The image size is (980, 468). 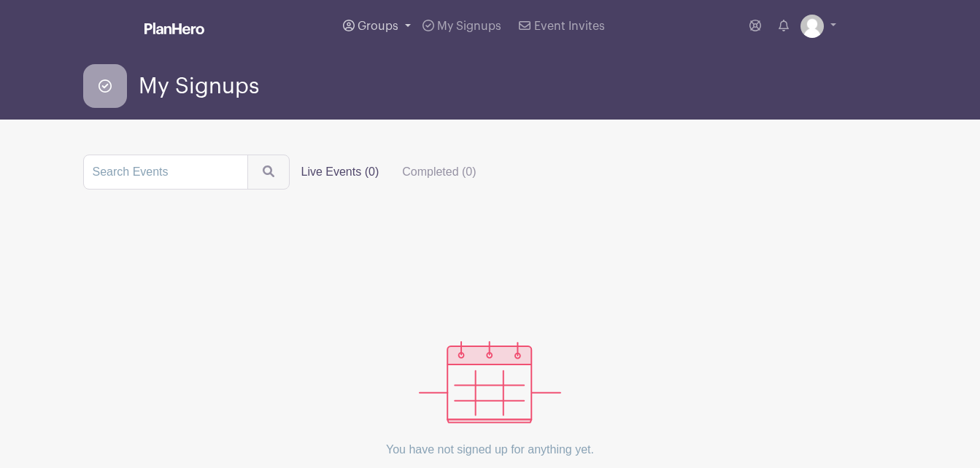 I want to click on label: Live Events (0), so click(x=340, y=172).